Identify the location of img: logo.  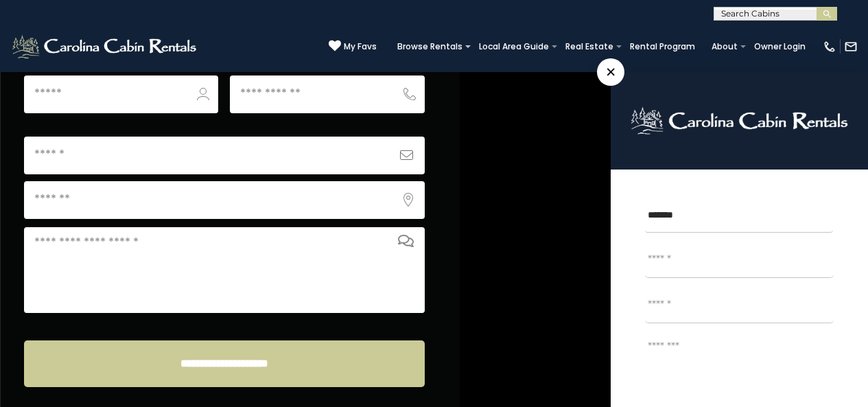
(739, 121).